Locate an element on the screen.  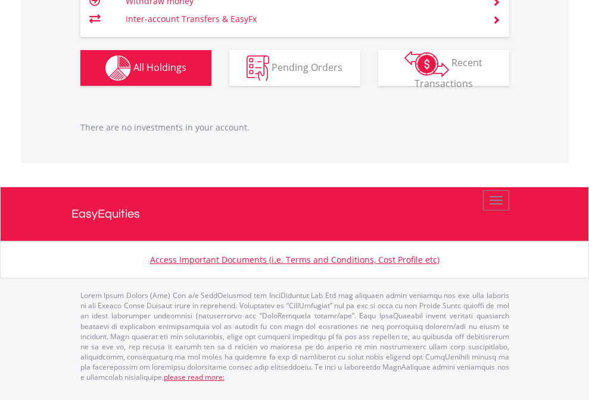
button: Recent Transactions is located at coordinates (444, 68).